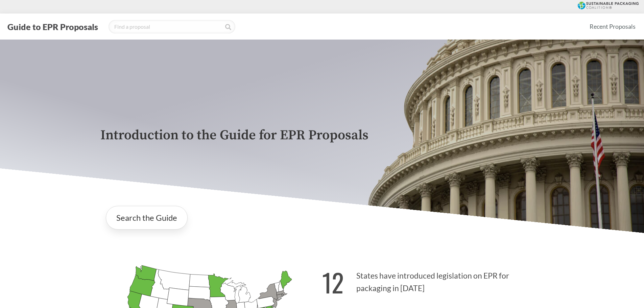  I want to click on button: Guide to EPR Proposals, so click(53, 26).